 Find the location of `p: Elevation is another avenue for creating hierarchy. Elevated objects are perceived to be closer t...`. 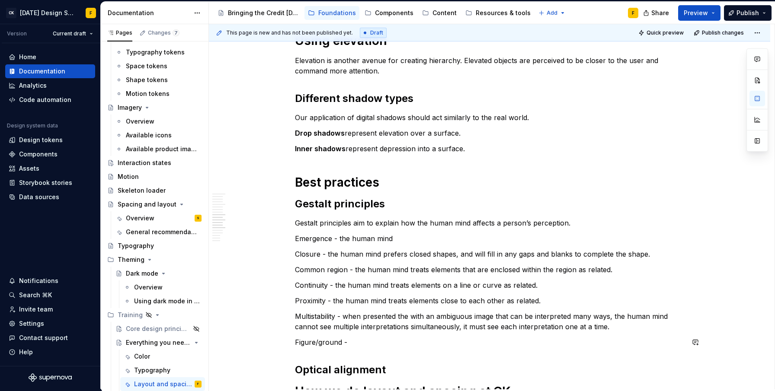

p: Elevation is another avenue for creating hierarchy. Elevated objects are perceived to be closer t... is located at coordinates (490, 66).